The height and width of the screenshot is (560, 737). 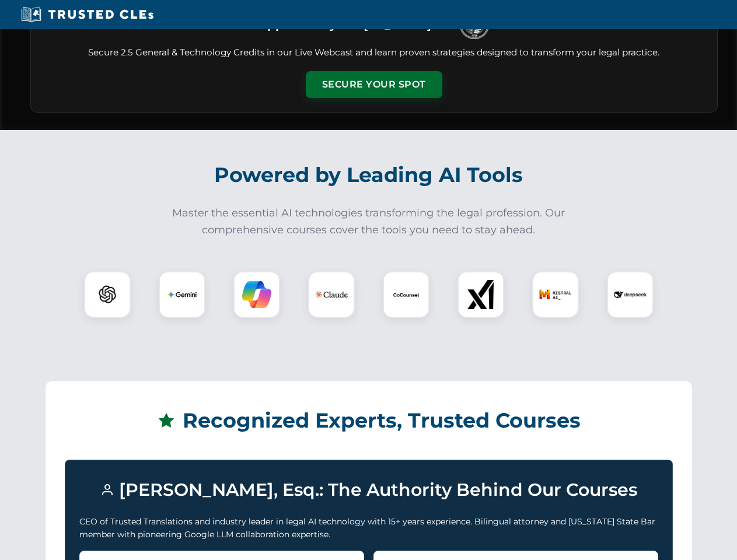 What do you see at coordinates (555, 295) in the screenshot?
I see `img: Mistral AI Logo` at bounding box center [555, 295].